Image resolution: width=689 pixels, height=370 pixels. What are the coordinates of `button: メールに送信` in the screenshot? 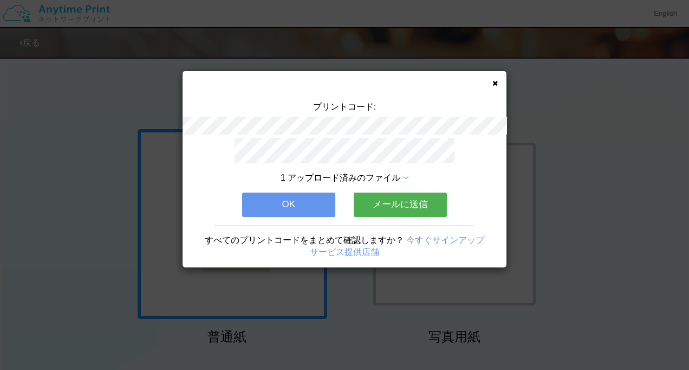 It's located at (400, 204).